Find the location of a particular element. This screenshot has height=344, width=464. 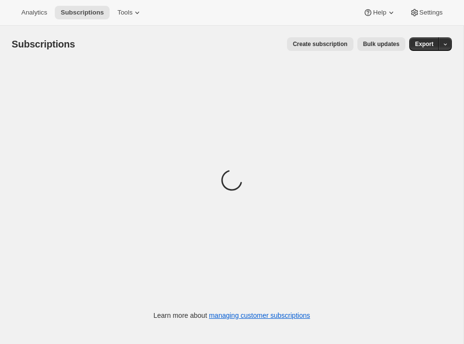

button: Bulk updates is located at coordinates (381, 44).